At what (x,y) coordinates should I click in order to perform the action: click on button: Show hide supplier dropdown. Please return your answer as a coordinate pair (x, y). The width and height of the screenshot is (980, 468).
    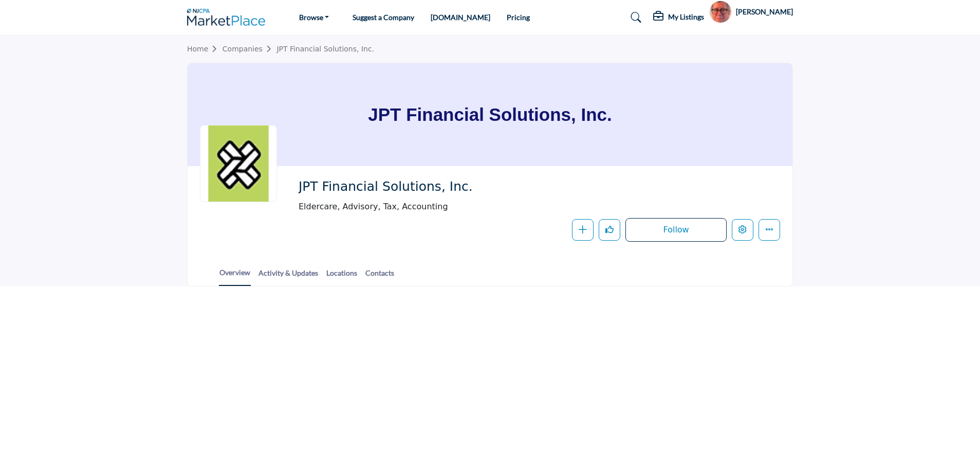
    Looking at the image, I should click on (720, 12).